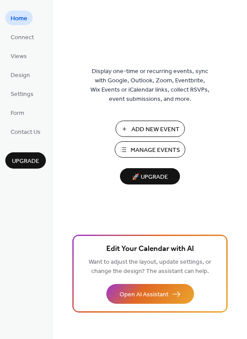 Image resolution: width=247 pixels, height=339 pixels. What do you see at coordinates (19, 19) in the screenshot?
I see `span: Home` at bounding box center [19, 19].